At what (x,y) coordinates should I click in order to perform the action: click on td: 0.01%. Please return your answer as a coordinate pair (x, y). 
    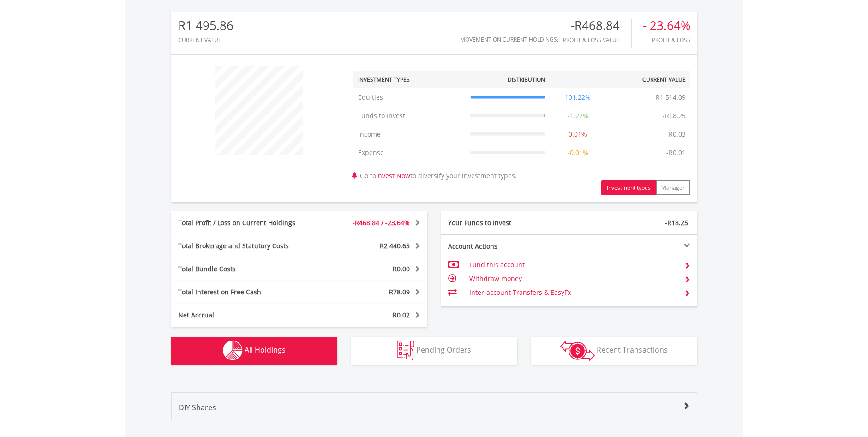
    Looking at the image, I should click on (578, 134).